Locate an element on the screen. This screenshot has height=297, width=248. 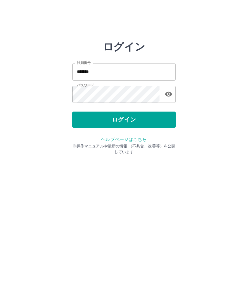
h2: ログイン is located at coordinates (124, 47).